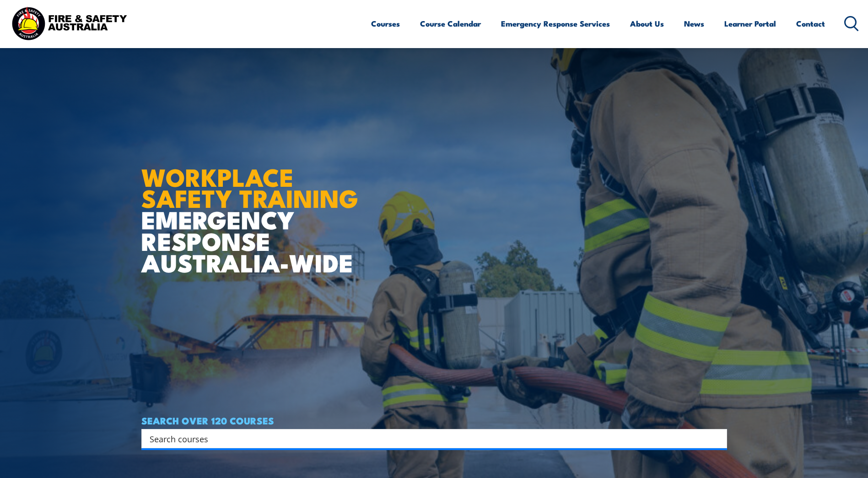  Describe the element at coordinates (250, 187) in the screenshot. I see `strong: WORKPLACE SAFETY TRAINING` at that location.